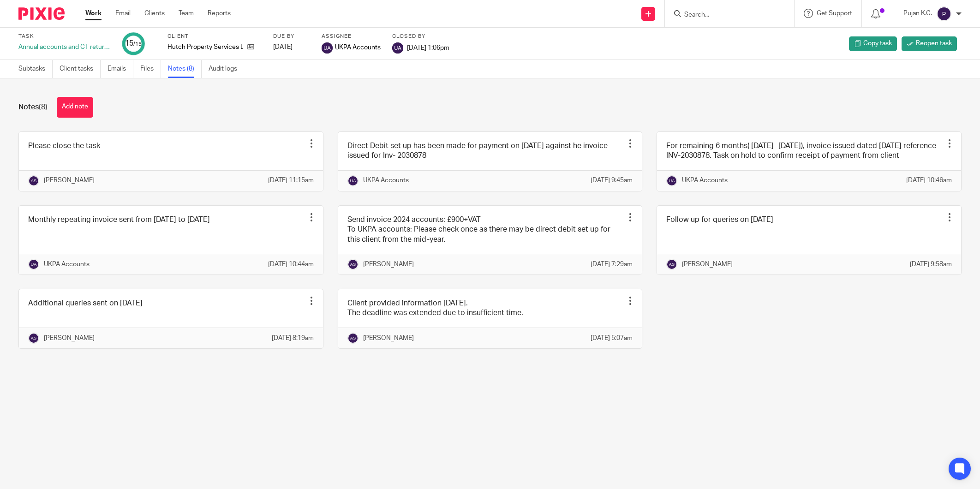  What do you see at coordinates (65, 37) in the screenshot?
I see `label: Task` at bounding box center [65, 37].